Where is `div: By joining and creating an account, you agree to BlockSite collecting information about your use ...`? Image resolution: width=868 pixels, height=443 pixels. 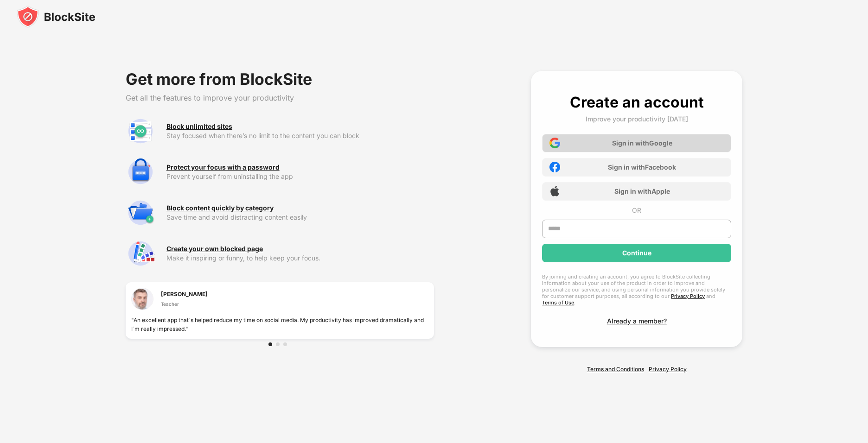 div: By joining and creating an account, you agree to BlockSite collecting information about your use ... is located at coordinates (637, 290).